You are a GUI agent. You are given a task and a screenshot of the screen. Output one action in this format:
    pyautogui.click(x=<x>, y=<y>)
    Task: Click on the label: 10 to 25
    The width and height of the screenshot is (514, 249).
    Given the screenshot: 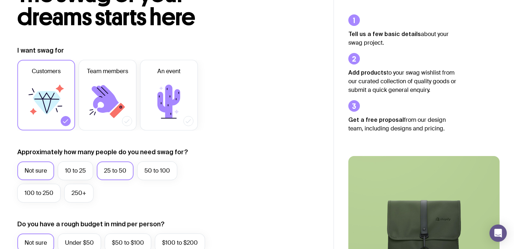 What is the action you would take?
    pyautogui.click(x=75, y=171)
    